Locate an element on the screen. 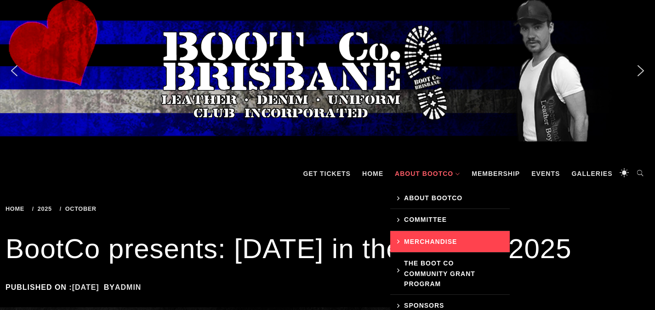 The image size is (655, 310). a: Committee is located at coordinates (450, 220).